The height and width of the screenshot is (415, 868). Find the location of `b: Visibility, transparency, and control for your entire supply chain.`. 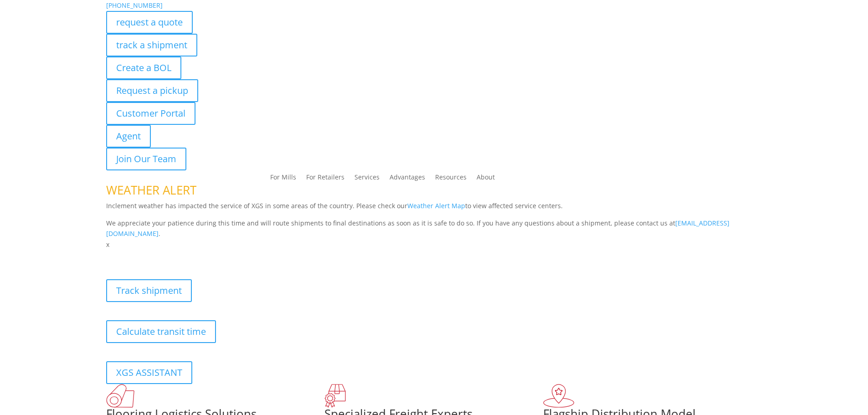

b: Visibility, transparency, and control for your entire supply chain. is located at coordinates (208, 256).